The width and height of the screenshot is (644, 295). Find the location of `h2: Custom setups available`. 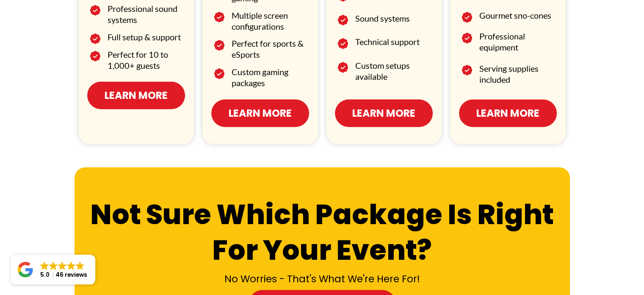

h2: Custom setups available is located at coordinates (394, 71).